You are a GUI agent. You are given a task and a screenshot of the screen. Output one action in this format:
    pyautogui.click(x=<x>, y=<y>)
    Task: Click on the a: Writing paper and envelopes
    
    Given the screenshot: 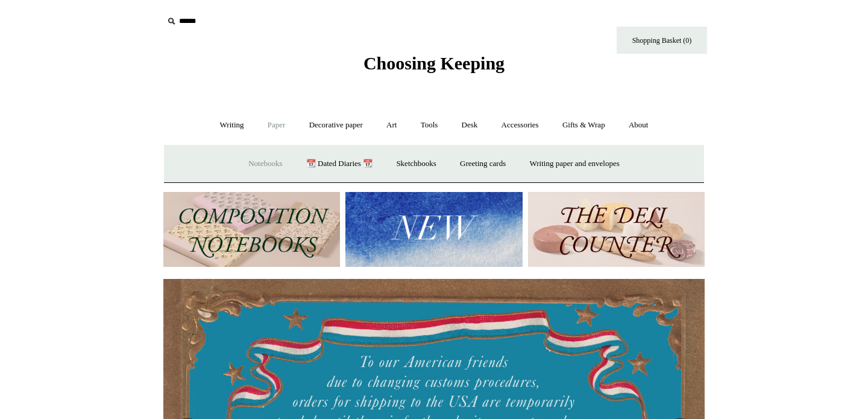 What is the action you would take?
    pyautogui.click(x=574, y=164)
    